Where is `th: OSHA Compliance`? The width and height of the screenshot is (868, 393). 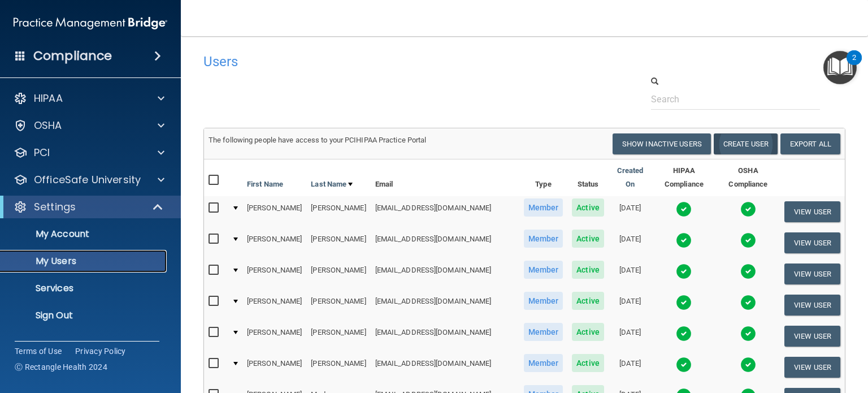 th: OSHA Compliance is located at coordinates (748, 178).